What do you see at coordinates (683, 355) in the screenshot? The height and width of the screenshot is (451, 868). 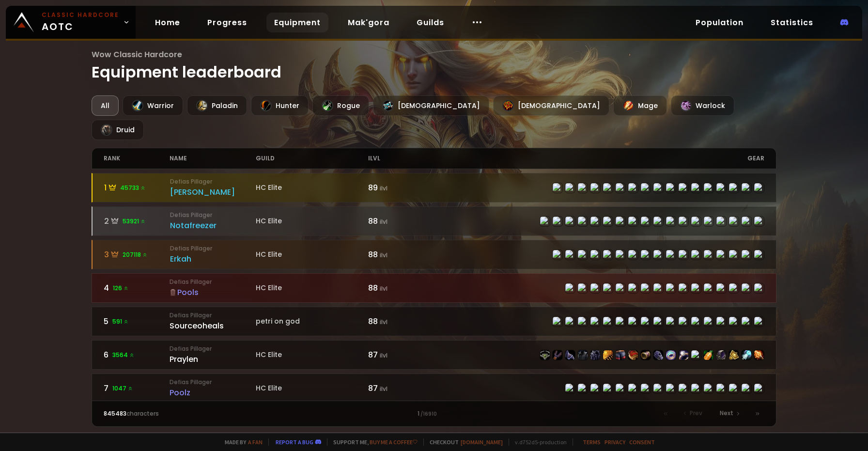 I see `img: item-19382` at bounding box center [683, 355].